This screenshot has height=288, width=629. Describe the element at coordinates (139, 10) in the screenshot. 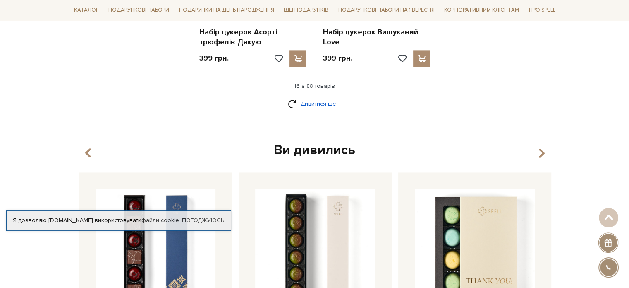

I see `a: Подарункові набори` at that location.